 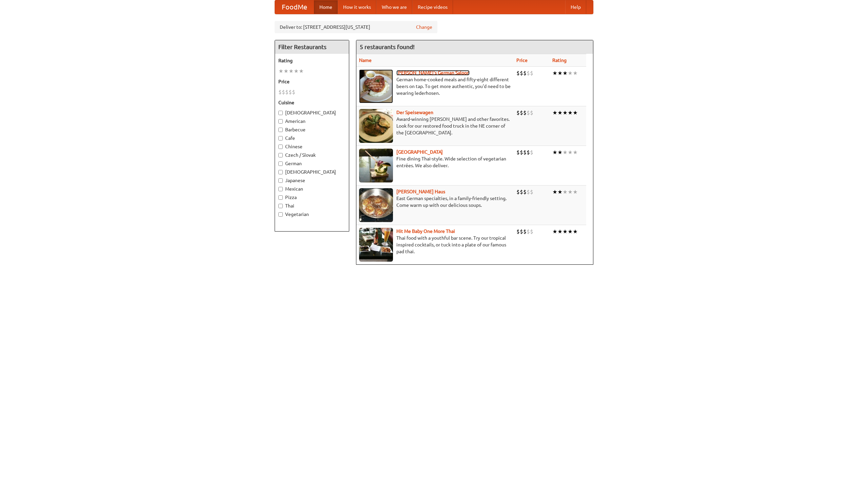 What do you see at coordinates (312, 198) in the screenshot?
I see `label: Pizza` at bounding box center [312, 198].